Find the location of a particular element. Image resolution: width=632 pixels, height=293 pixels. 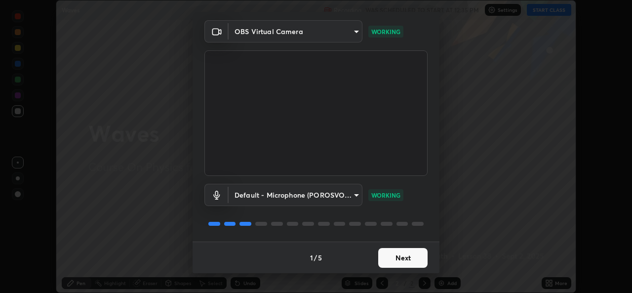

h4: 5 is located at coordinates (320, 257).